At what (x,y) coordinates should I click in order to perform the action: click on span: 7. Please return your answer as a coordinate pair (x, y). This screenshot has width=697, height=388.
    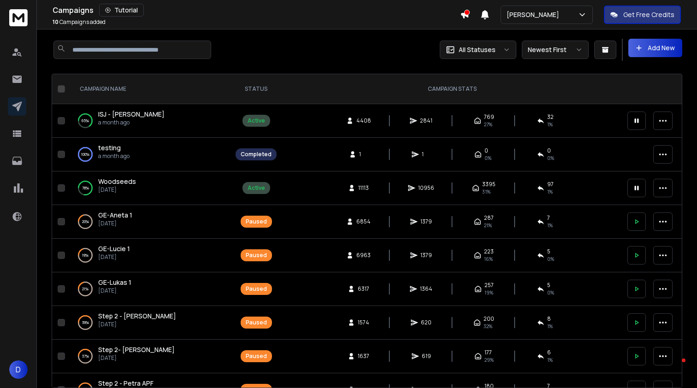
    Looking at the image, I should click on (549, 218).